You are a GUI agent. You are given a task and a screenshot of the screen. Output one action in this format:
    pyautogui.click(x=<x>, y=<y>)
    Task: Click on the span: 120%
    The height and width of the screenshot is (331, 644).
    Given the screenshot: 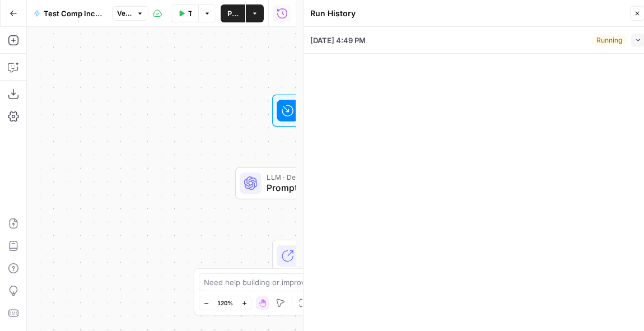 What is the action you would take?
    pyautogui.click(x=225, y=303)
    